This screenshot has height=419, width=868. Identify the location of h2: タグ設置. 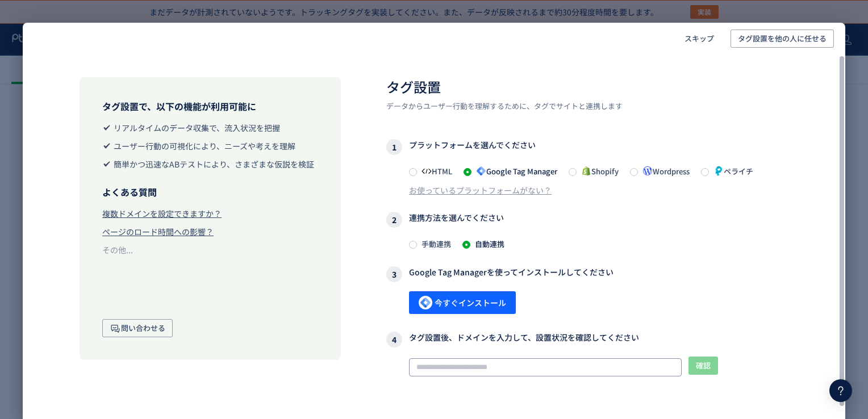
(587, 87).